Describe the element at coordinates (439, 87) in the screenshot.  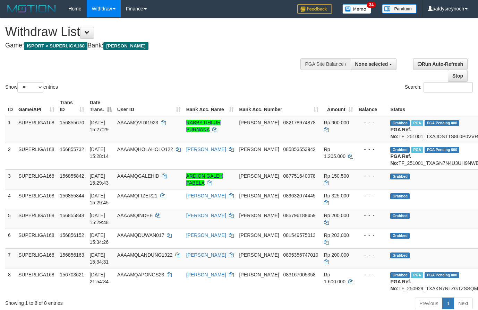
I see `label: Search:` at that location.